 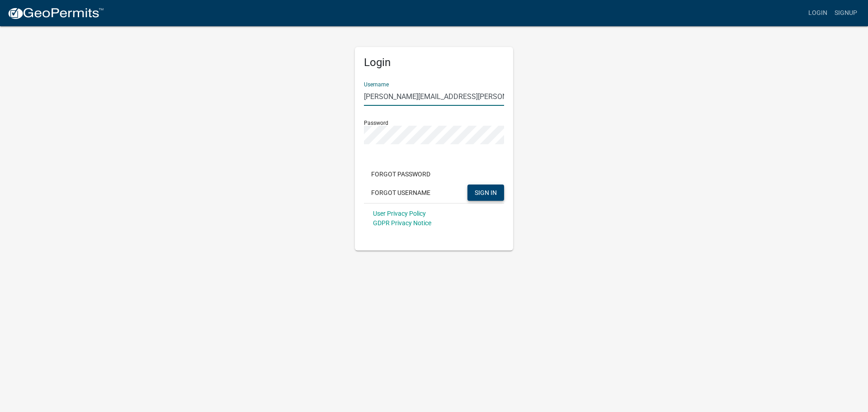 What do you see at coordinates (486, 193) in the screenshot?
I see `button: SIGN IN` at bounding box center [486, 193].